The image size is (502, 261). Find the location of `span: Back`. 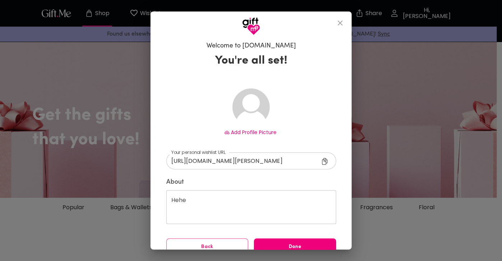

span: Back is located at coordinates (207, 247).